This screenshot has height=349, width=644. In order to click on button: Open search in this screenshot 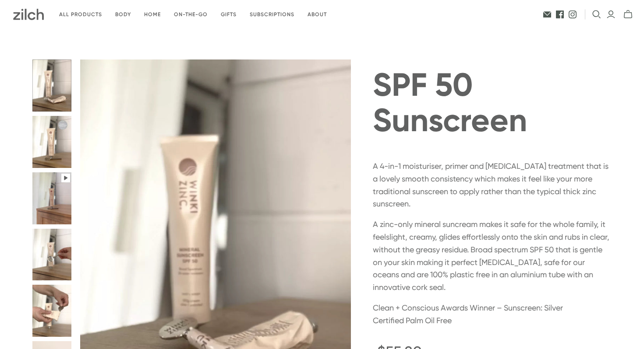, I will do `click(597, 15)`.